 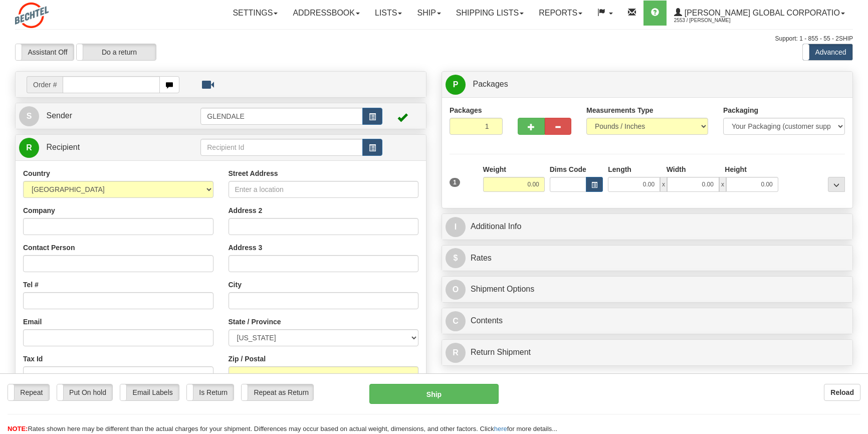 What do you see at coordinates (676, 170) in the screenshot?
I see `label: Width` at bounding box center [676, 170].